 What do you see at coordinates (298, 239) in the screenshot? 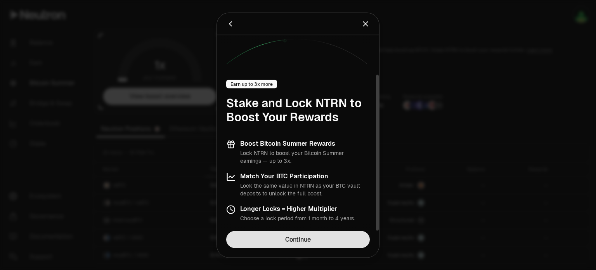
I see `a: Continue` at bounding box center [298, 239].